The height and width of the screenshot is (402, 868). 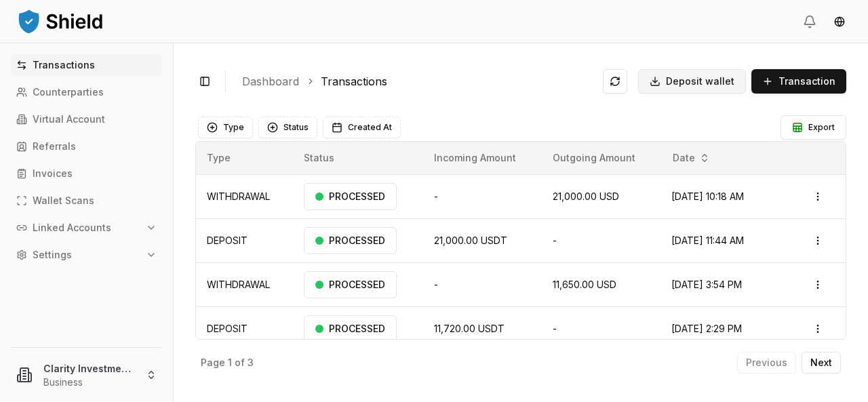 What do you see at coordinates (225, 127) in the screenshot?
I see `button: Type` at bounding box center [225, 127].